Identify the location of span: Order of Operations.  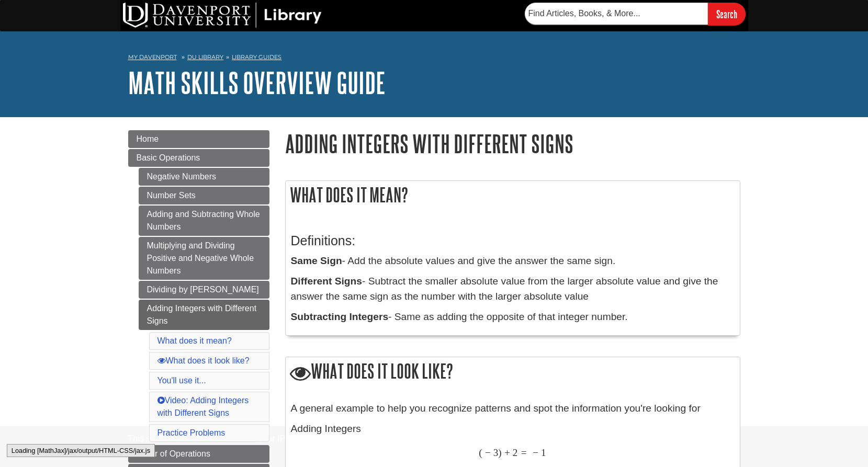
(173, 454).